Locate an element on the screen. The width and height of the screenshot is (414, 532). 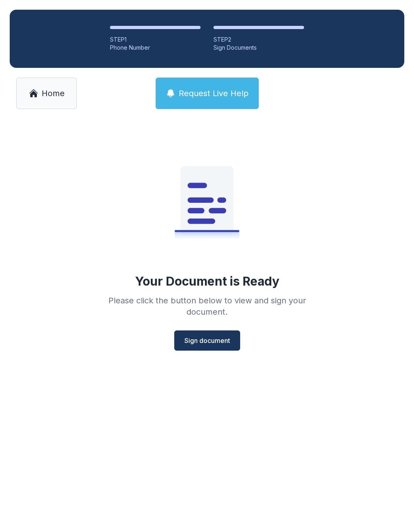
div: Sign Documents is located at coordinates (258, 47).